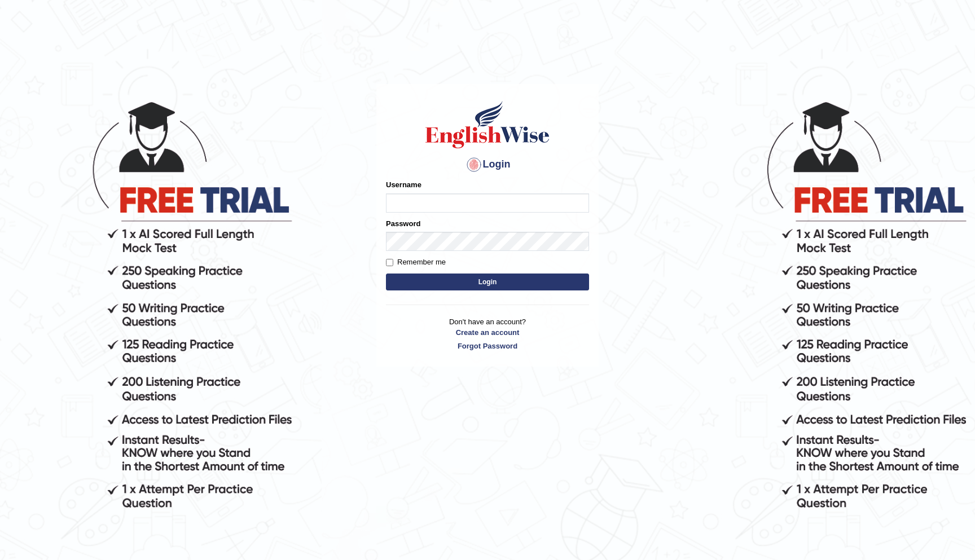 The height and width of the screenshot is (560, 975). Describe the element at coordinates (403, 184) in the screenshot. I see `label: Username` at that location.